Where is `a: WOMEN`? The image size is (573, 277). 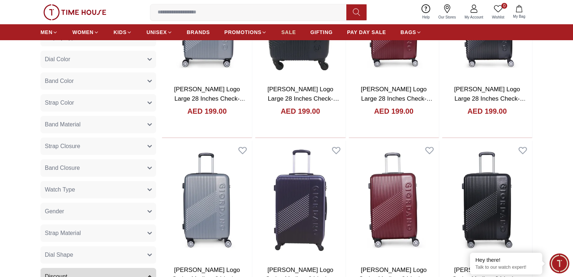 a: WOMEN is located at coordinates (86, 32).